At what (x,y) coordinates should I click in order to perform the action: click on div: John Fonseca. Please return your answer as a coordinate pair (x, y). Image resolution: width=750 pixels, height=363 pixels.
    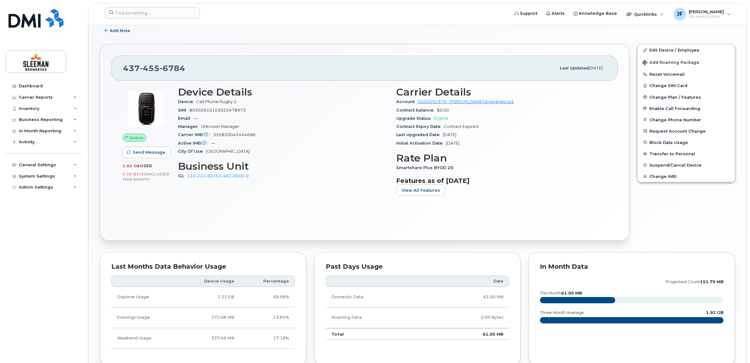
    Looking at the image, I should click on (702, 14).